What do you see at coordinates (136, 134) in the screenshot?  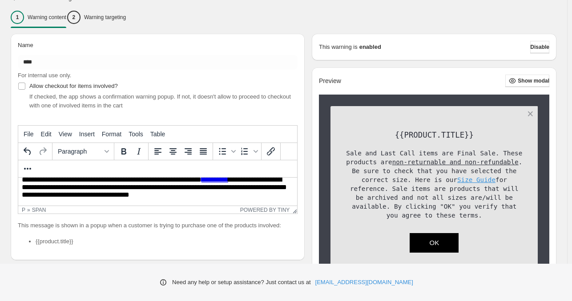 I see `span: Tools` at bounding box center [136, 134].